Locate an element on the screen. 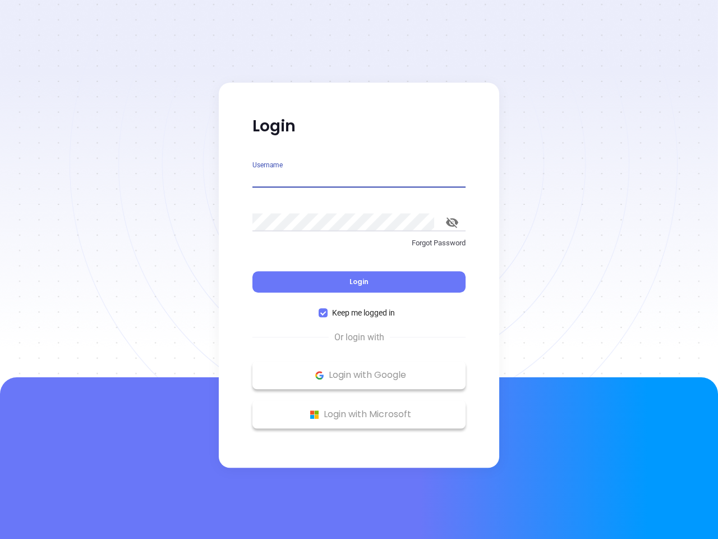  button: Google Logo Login with Google is located at coordinates (359, 375).